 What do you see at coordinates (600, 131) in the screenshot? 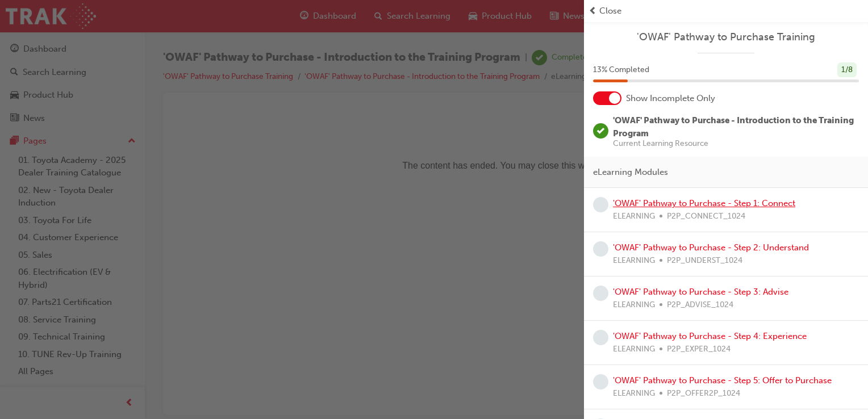
I see `span: learningRecordVerb_COMPLETE-icon` at bounding box center [600, 131].